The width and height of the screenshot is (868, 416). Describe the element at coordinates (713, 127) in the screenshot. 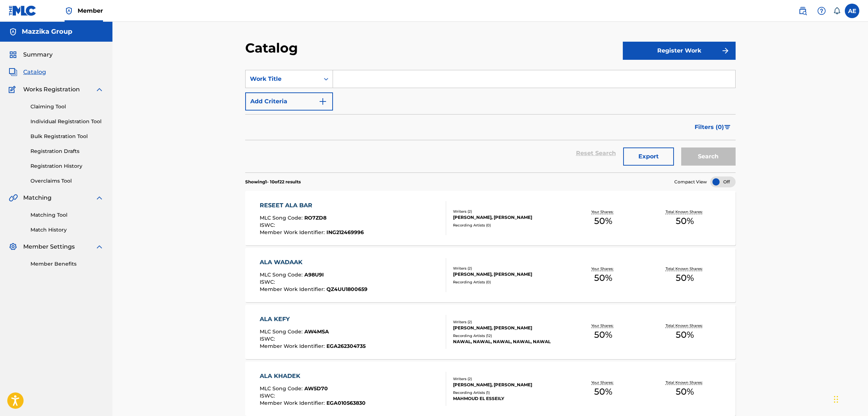

I see `button: Filters (0)` at that location.